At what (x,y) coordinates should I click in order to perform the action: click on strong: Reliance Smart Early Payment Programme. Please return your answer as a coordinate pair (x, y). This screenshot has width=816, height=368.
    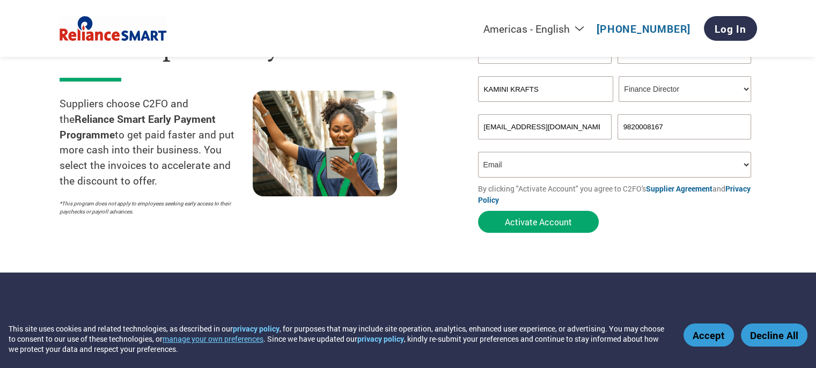
    Looking at the image, I should click on (137, 127).